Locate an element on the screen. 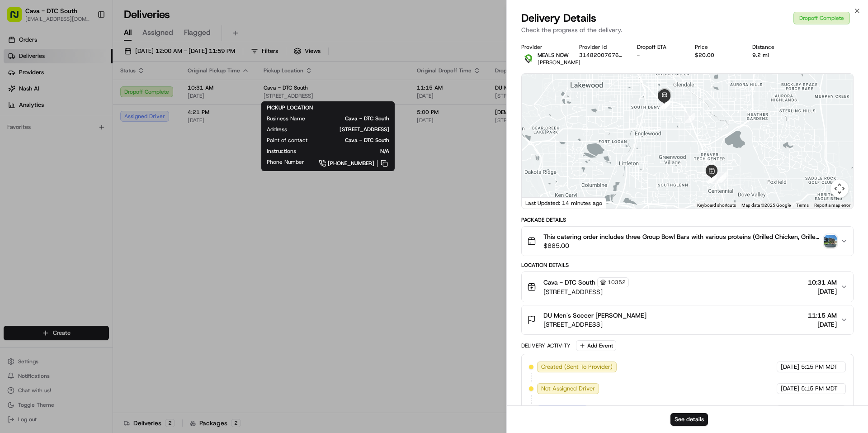 The width and height of the screenshot is (868, 433). div: We're available if you need us! is located at coordinates (83, 99).